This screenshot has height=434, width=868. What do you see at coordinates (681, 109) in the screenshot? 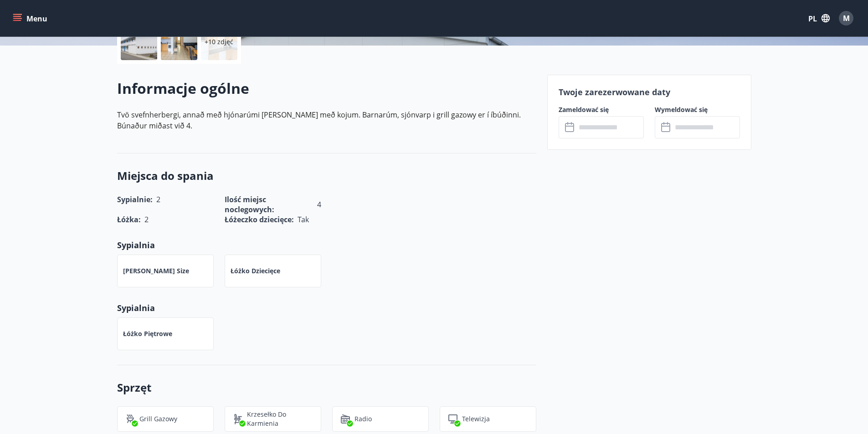
I see `font: Wymeldować się` at bounding box center [681, 109].